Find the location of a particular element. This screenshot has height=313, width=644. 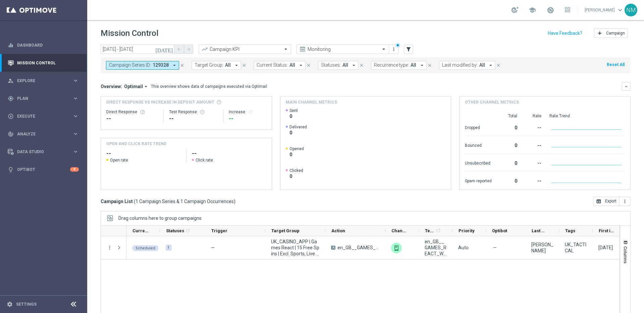

colored-tag: Scheduled is located at coordinates (145, 248).